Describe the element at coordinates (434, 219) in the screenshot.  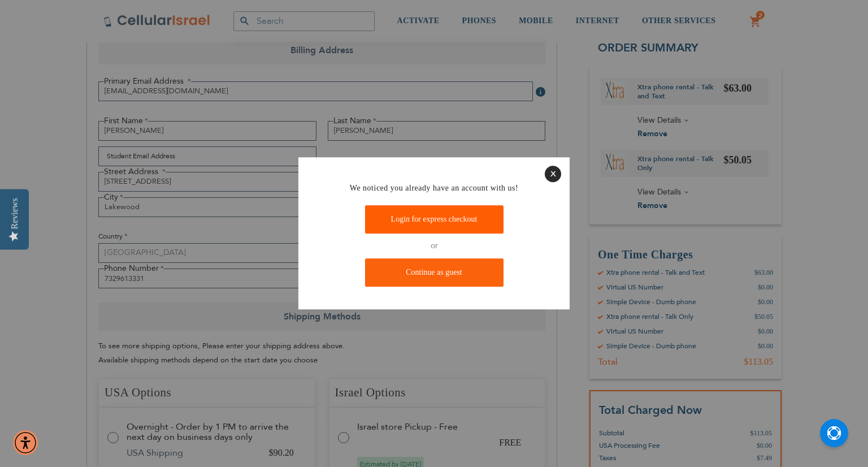
I see `a: Login for express checkout` at that location.